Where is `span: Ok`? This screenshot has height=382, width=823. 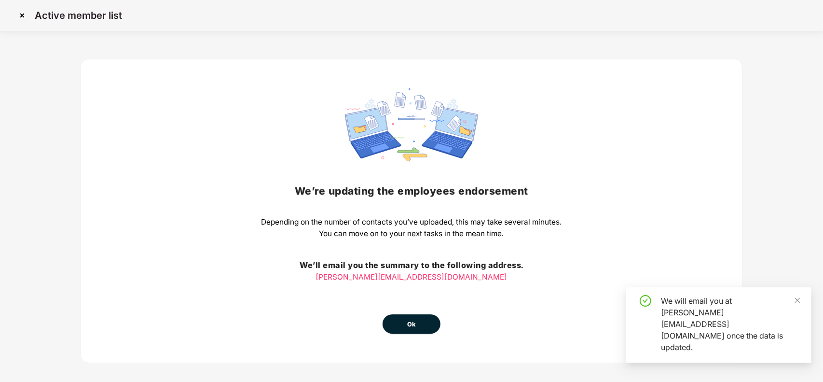 span: Ok is located at coordinates (411, 324).